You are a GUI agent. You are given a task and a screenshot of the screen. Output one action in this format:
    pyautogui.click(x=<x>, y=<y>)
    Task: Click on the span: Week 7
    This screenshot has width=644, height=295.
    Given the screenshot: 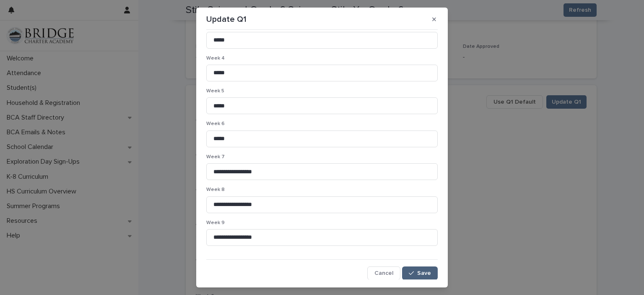 What is the action you would take?
    pyautogui.click(x=215, y=157)
    